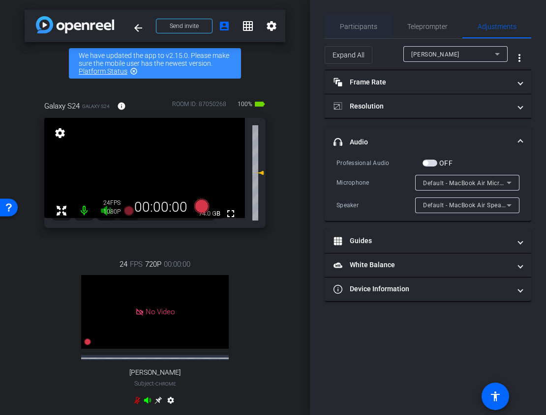 This screenshot has width=546, height=415. What do you see at coordinates (138, 28) in the screenshot?
I see `mat-icon: arrow_back` at bounding box center [138, 28].